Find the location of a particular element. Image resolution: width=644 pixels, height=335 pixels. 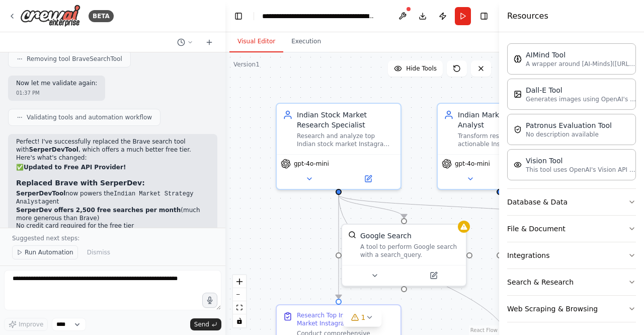

div: SerplyWebSearchToolGoogle SearchA tool to perform Google search with a search_query. is located at coordinates (404, 255).